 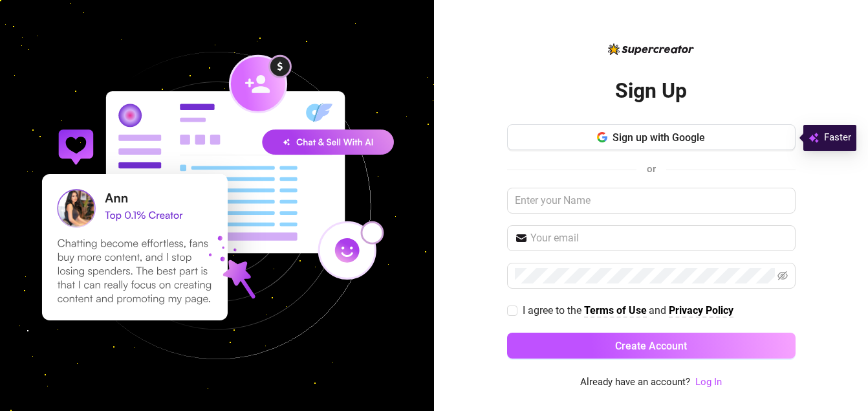 What do you see at coordinates (650, 91) in the screenshot?
I see `h2: Sign Up` at bounding box center [650, 91].